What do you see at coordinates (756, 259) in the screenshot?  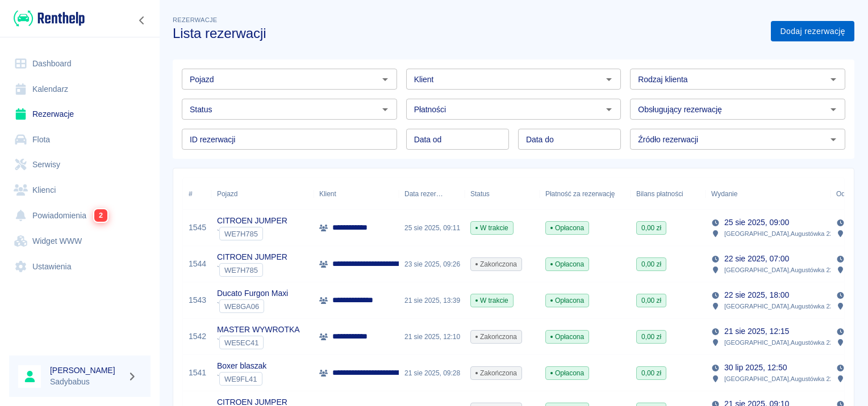 I see `p: 22 sie 2025, 07:00` at bounding box center [756, 259].